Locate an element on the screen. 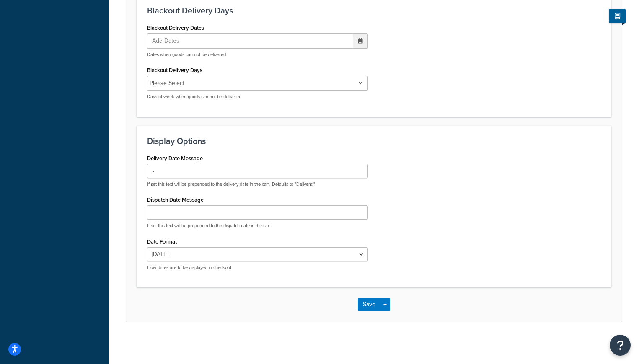 Image resolution: width=639 pixels, height=364 pixels. p: If set this text will be prepended to the dispatch date in the cart is located at coordinates (257, 225).